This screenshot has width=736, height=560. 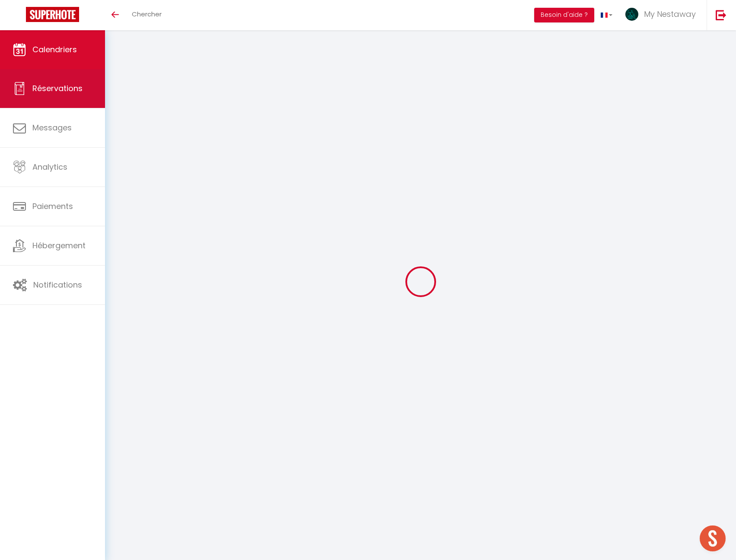 I want to click on div: Ouvrir le chat, so click(x=712, y=538).